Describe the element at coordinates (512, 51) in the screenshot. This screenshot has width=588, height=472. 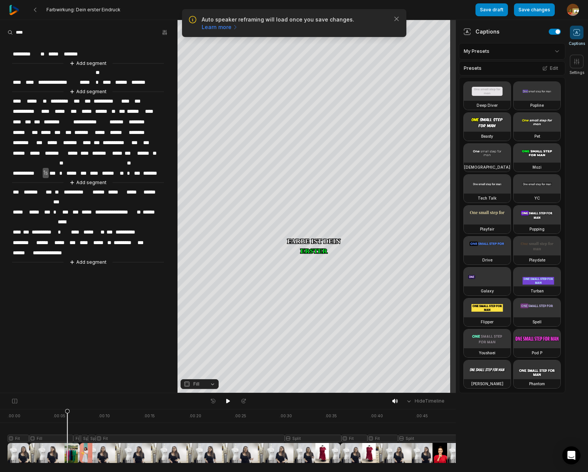
I see `div: My Presets` at that location.